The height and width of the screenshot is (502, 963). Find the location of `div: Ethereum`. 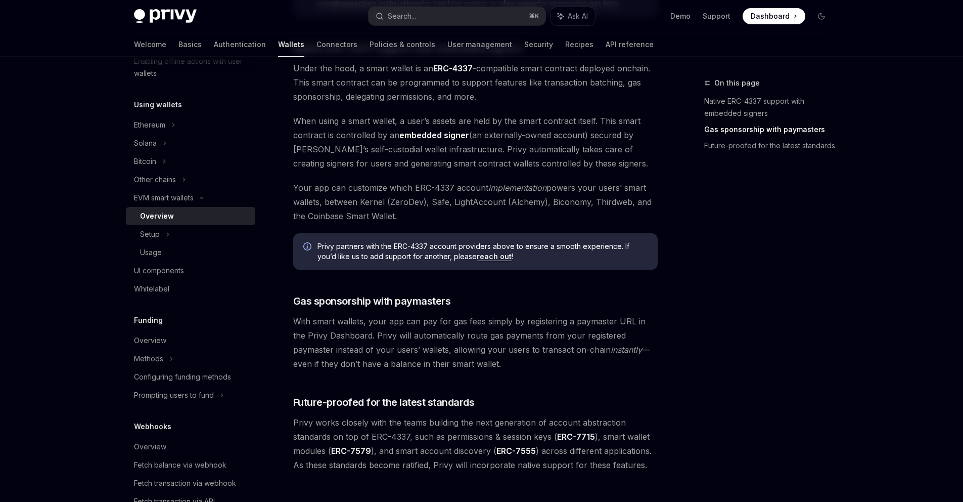

div: Ethereum is located at coordinates (150, 125).